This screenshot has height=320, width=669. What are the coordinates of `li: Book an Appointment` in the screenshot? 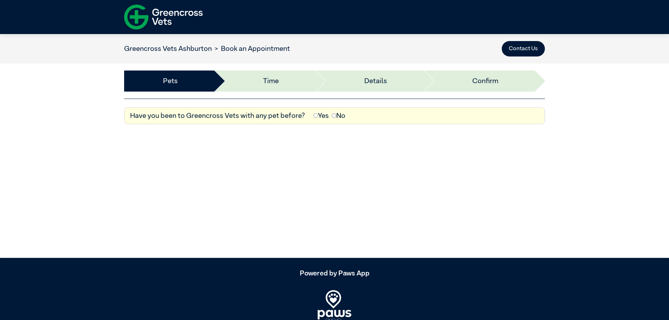 It's located at (251, 49).